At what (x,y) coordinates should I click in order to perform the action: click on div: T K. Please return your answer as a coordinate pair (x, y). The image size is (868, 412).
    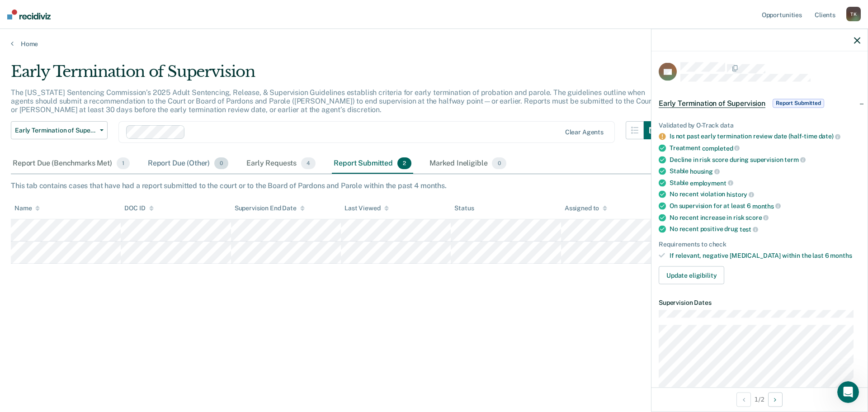
    Looking at the image, I should click on (853, 14).